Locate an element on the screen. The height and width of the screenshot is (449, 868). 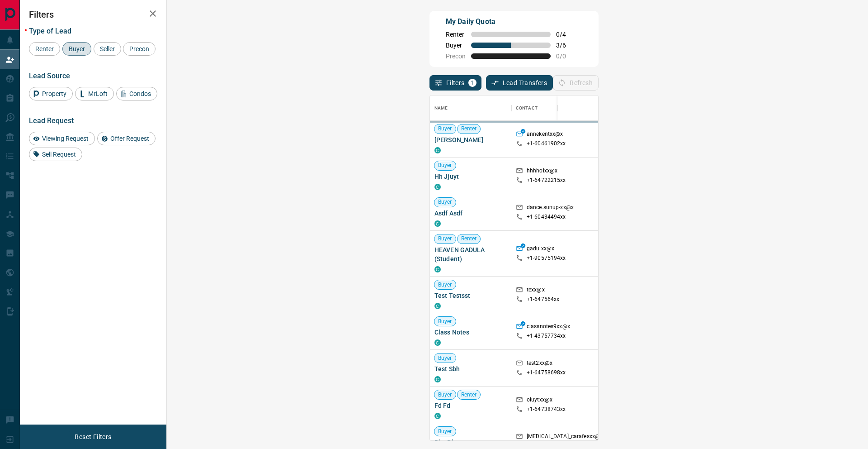
p: annekentxx@x is located at coordinates (544, 135).